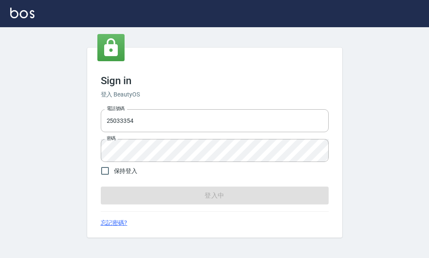 The image size is (429, 258). I want to click on label: 密碼, so click(111, 138).